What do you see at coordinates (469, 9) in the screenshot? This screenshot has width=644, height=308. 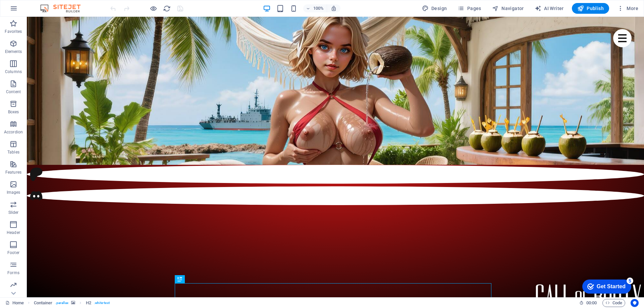 I see `span: Pages` at bounding box center [469, 9].